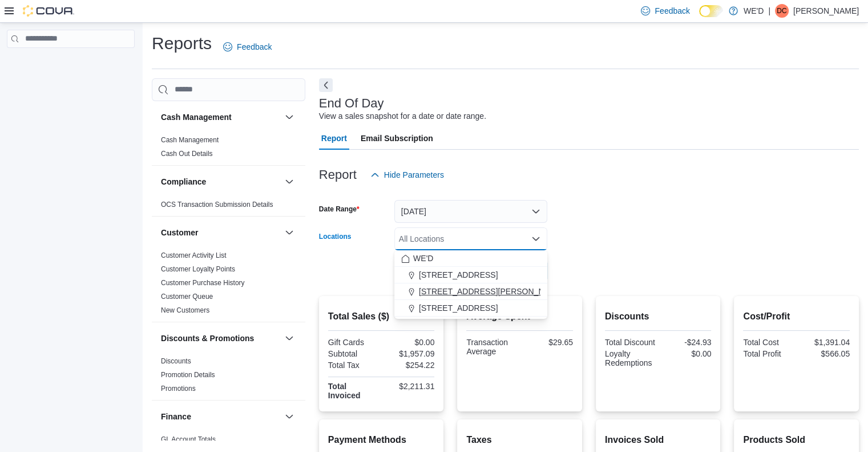 This screenshot has width=868, height=452. I want to click on a: Cash Out Details, so click(186, 153).